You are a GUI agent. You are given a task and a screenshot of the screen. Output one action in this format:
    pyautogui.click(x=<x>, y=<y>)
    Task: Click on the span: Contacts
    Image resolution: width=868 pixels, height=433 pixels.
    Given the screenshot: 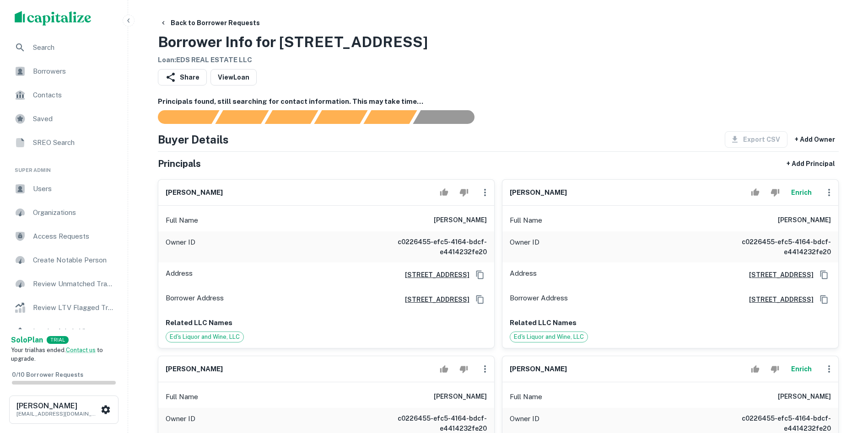 What is the action you would take?
    pyautogui.click(x=74, y=95)
    